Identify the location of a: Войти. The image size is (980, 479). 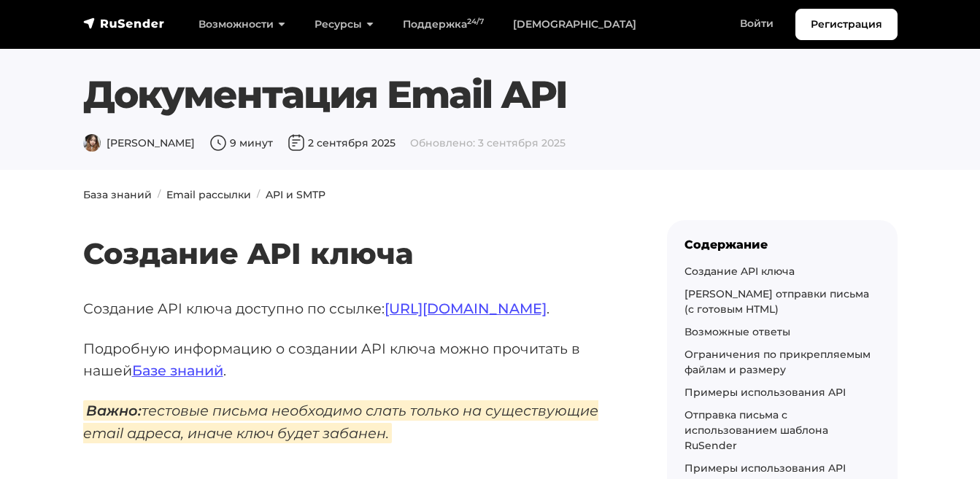
(756, 23).